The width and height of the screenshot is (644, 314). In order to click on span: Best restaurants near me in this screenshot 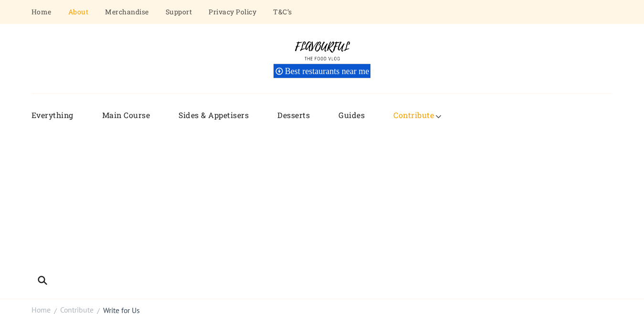, I will do `click(328, 71)`.